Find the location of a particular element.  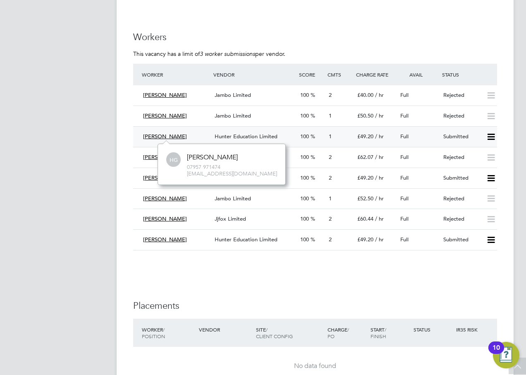

span: HG is located at coordinates (173, 160).